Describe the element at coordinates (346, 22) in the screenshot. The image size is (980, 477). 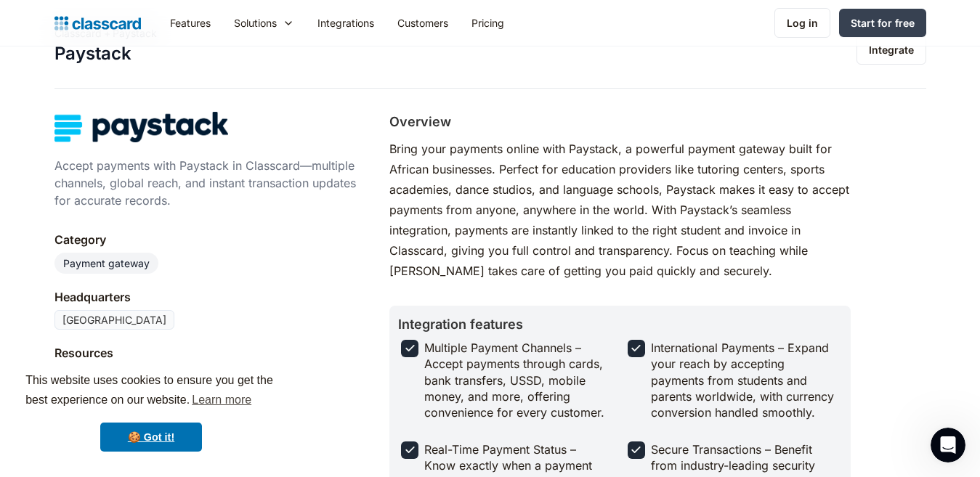
I see `a: Integrations` at that location.